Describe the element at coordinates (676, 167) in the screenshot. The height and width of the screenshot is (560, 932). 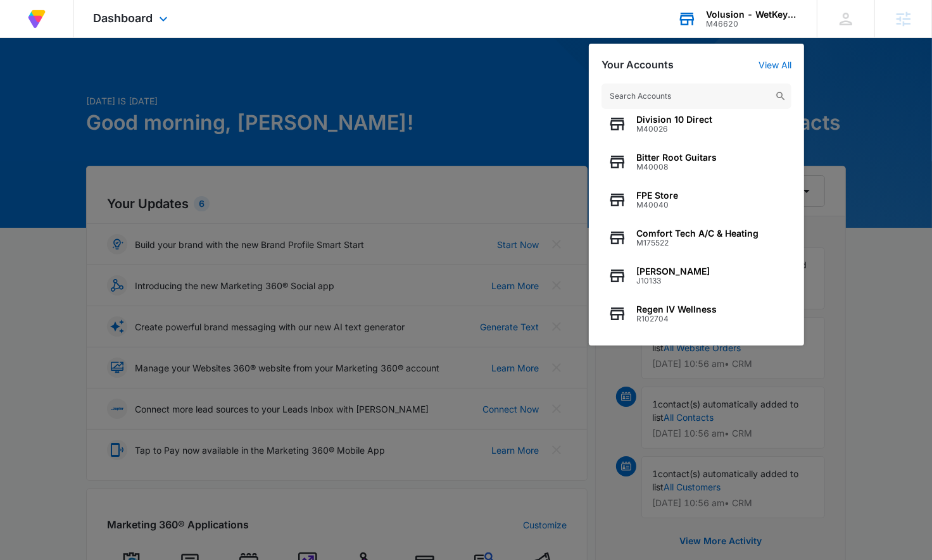
I see `span: M40008` at that location.